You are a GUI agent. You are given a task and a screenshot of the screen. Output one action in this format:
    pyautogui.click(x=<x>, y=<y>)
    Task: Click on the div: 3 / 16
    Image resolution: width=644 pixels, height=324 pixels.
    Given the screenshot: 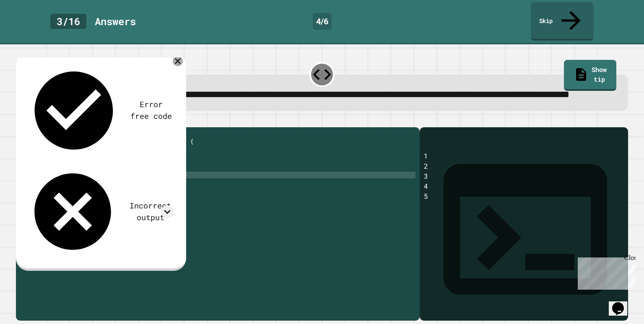 What is the action you would take?
    pyautogui.click(x=68, y=22)
    